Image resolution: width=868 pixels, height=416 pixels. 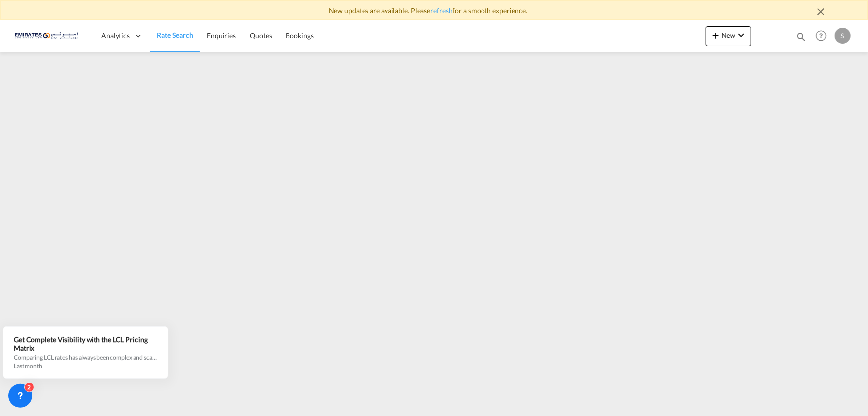 What do you see at coordinates (48, 36) in the screenshot?
I see `img: c67187802a5a11ec94275b5db69a26e6.png` at bounding box center [48, 36].